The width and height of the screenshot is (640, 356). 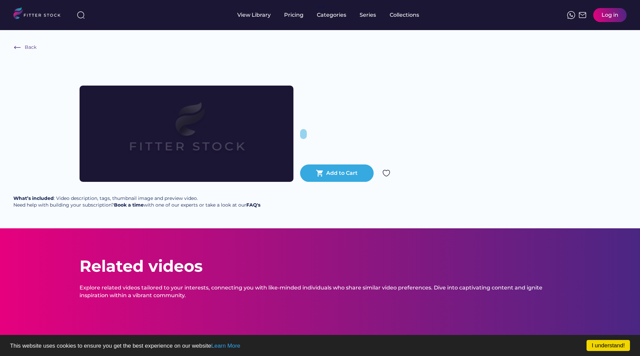 What do you see at coordinates (332, 15) in the screenshot?
I see `div: Categories` at bounding box center [332, 15].